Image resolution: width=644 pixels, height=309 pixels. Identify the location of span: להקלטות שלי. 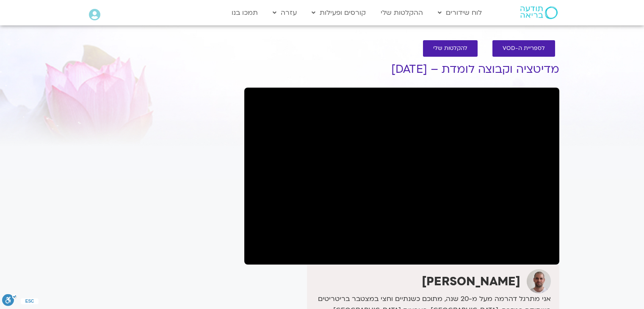
(450, 48).